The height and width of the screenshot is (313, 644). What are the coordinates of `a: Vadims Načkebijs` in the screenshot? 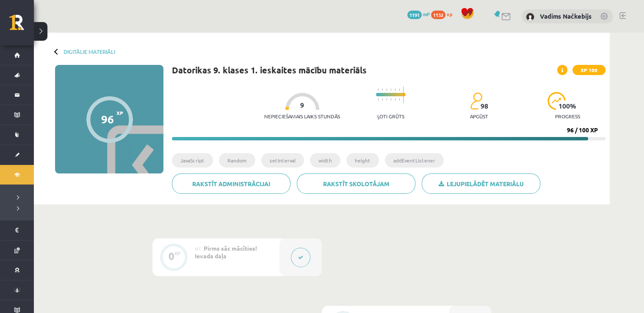 It's located at (566, 16).